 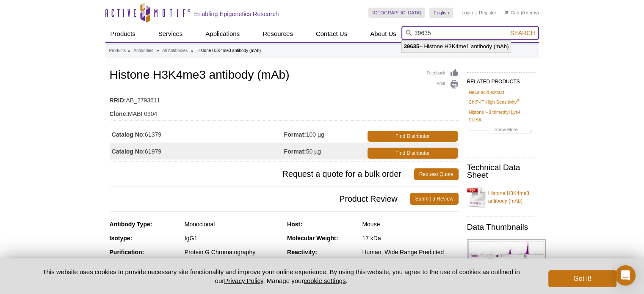 What do you see at coordinates (383, 34) in the screenshot?
I see `a: About Us` at bounding box center [383, 34].